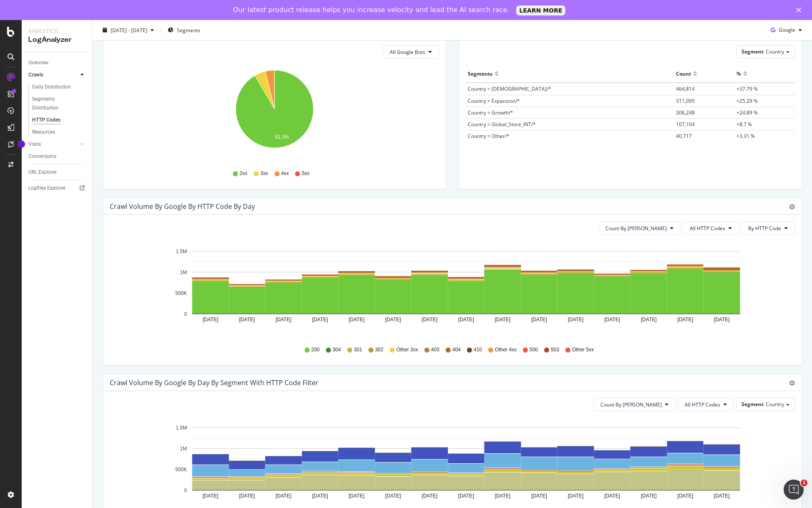 The width and height of the screenshot is (812, 508). Describe the element at coordinates (685, 88) in the screenshot. I see `span: 464,814` at that location.